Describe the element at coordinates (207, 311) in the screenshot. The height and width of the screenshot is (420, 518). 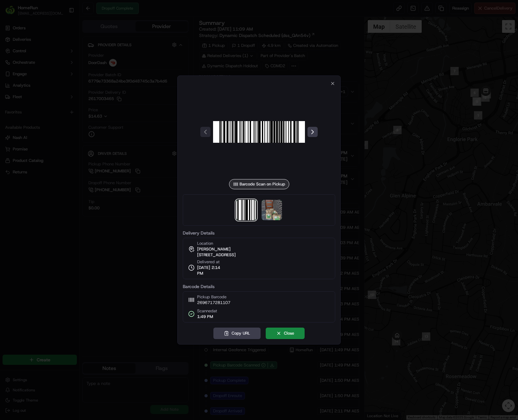
I see `span: Scanned at` at that location.